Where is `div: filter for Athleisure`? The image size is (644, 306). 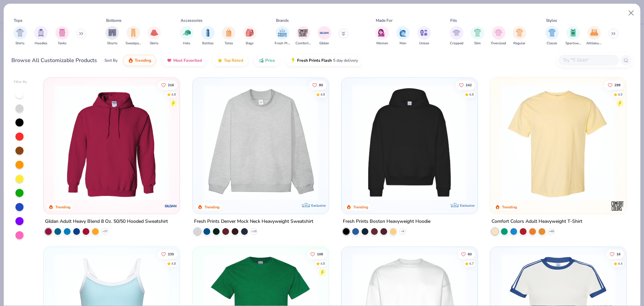
div: filter for Athleisure is located at coordinates (594, 36).